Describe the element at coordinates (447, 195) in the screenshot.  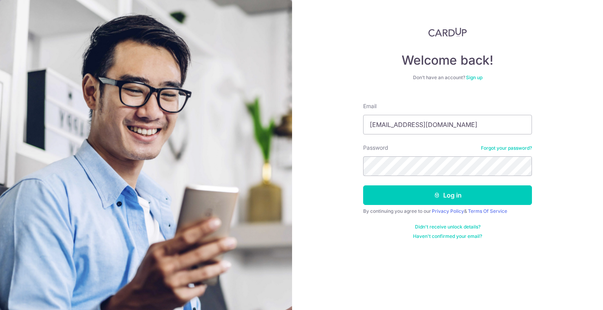
I see `button: Log in` at that location.